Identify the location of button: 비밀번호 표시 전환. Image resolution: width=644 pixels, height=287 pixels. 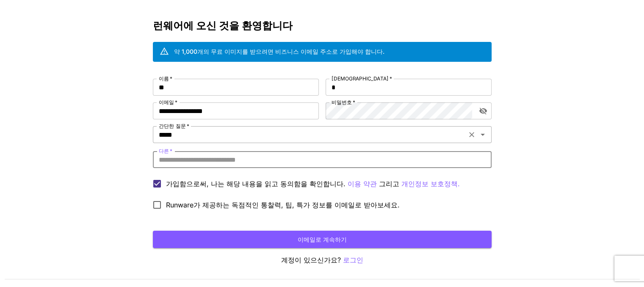
(483, 111).